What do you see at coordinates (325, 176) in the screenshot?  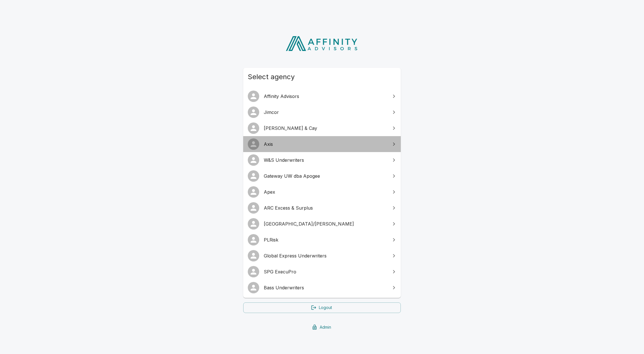 I see `span: Gateway UW dba Apogee` at bounding box center [325, 176].